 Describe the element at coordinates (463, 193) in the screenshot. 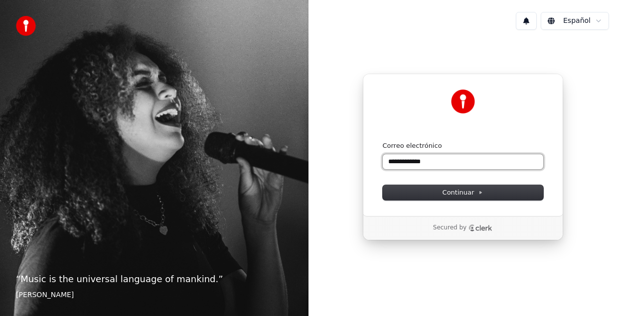

I see `span: Continuar` at that location.